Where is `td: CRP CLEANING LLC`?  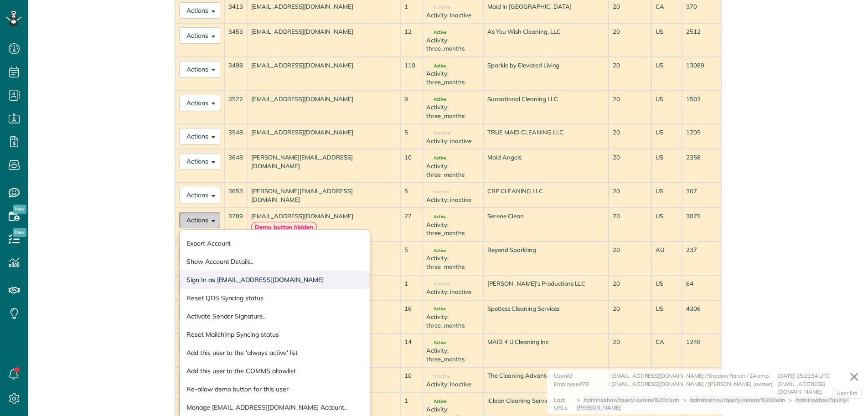 td: CRP CLEANING LLC is located at coordinates (546, 195).